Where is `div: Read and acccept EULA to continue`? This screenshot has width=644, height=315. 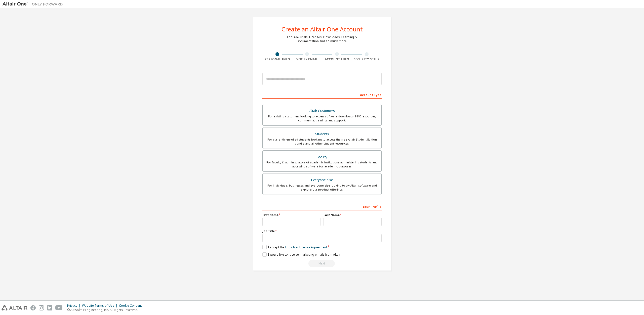 div: Read and acccept EULA to continue is located at coordinates (322, 263).